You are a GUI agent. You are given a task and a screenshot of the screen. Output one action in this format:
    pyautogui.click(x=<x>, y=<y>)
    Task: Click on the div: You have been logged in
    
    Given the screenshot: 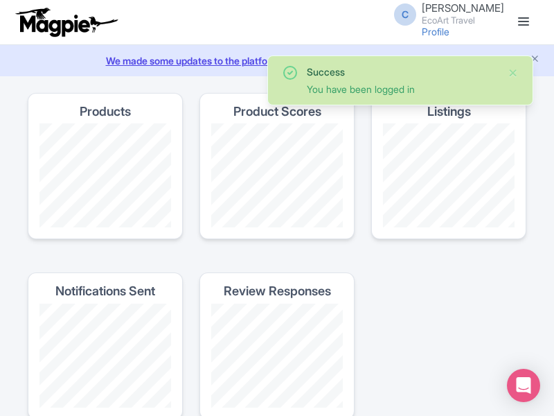 What is the action you would take?
    pyautogui.click(x=402, y=89)
    